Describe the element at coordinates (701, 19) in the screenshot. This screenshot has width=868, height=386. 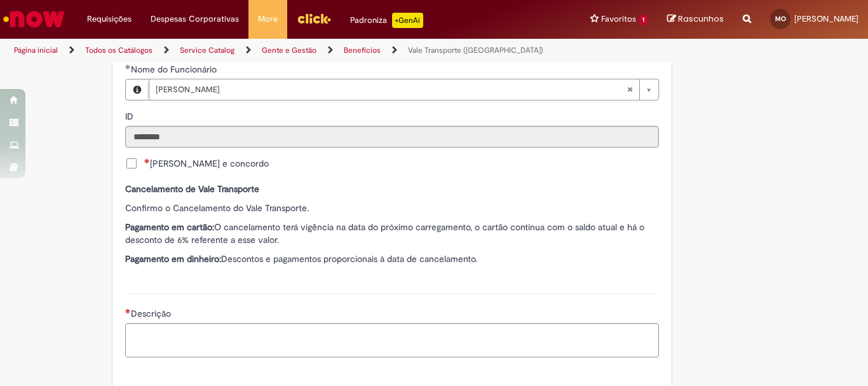
I see `span: Rascunhos` at that location.